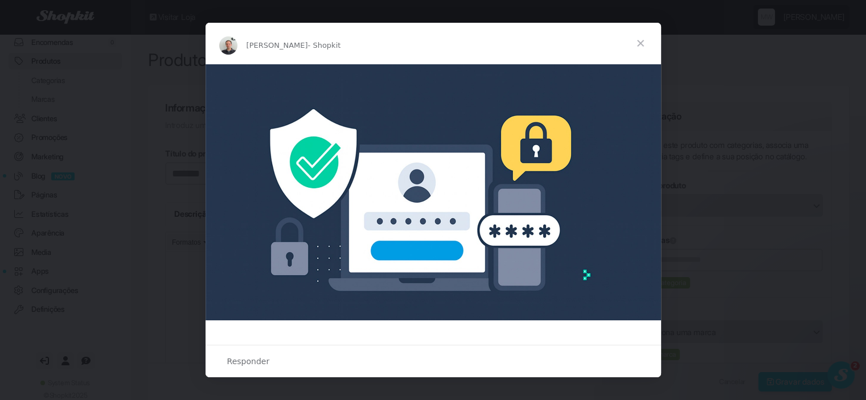 The image size is (866, 400). Describe the element at coordinates (248, 361) in the screenshot. I see `span: Responder` at that location.